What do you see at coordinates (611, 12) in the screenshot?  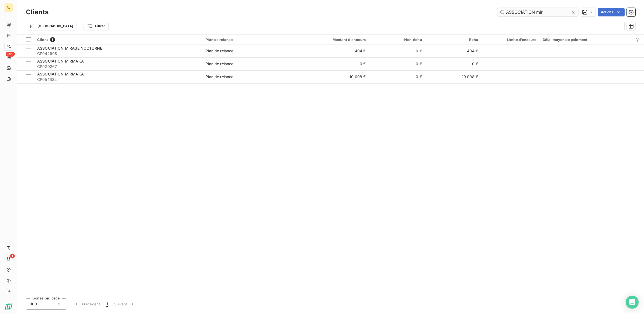 I see `button: Actions` at bounding box center [611, 12].